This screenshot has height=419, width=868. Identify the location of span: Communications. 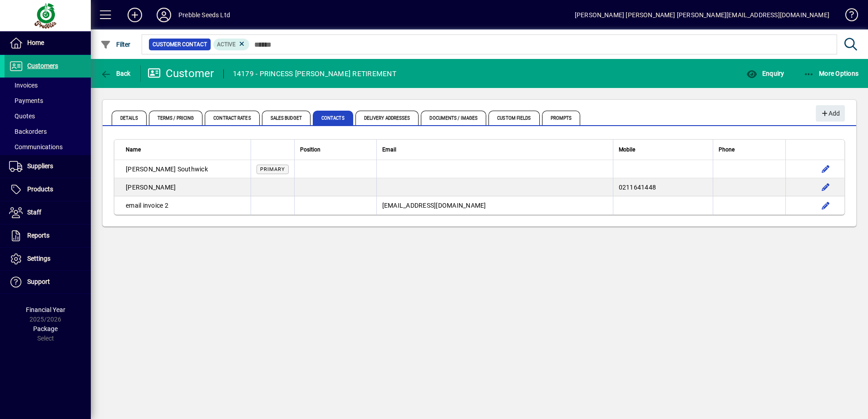
(36, 147).